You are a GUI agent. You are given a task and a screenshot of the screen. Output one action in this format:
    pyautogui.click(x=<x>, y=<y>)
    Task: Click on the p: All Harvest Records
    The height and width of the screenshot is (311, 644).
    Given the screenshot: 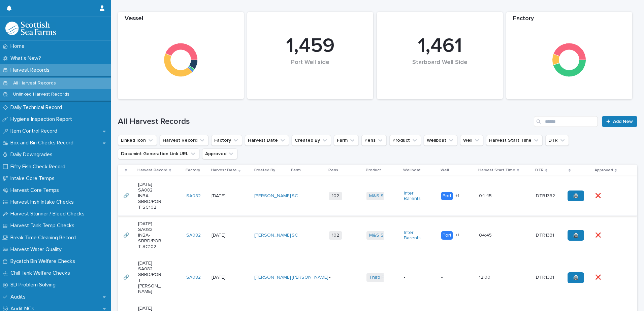 What is the action you would take?
    pyautogui.click(x=34, y=83)
    